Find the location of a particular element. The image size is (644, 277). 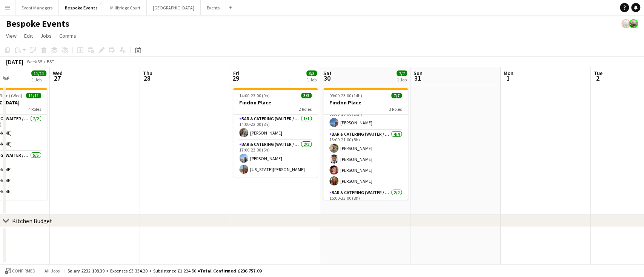

span: Wed is located at coordinates (58, 73).